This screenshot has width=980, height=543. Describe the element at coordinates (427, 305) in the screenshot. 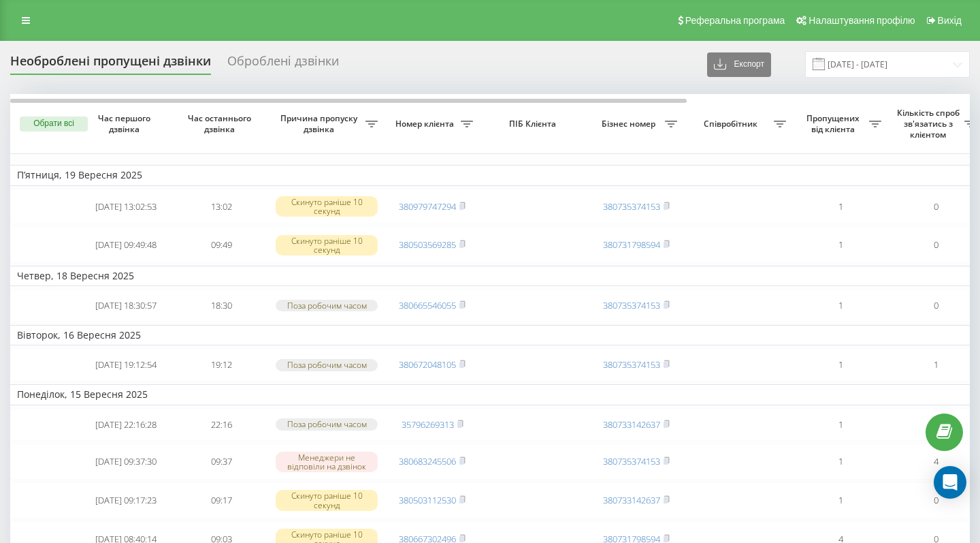

I see `a: 380665546055` at that location.